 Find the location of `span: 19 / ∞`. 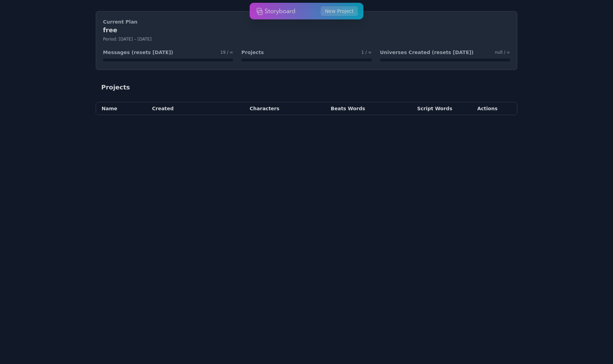

span: 19 / ∞ is located at coordinates (227, 52).